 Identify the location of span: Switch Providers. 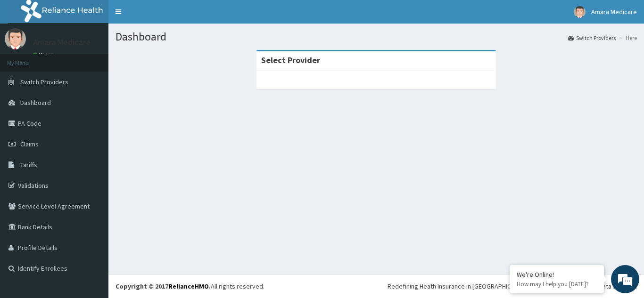
(44, 82).